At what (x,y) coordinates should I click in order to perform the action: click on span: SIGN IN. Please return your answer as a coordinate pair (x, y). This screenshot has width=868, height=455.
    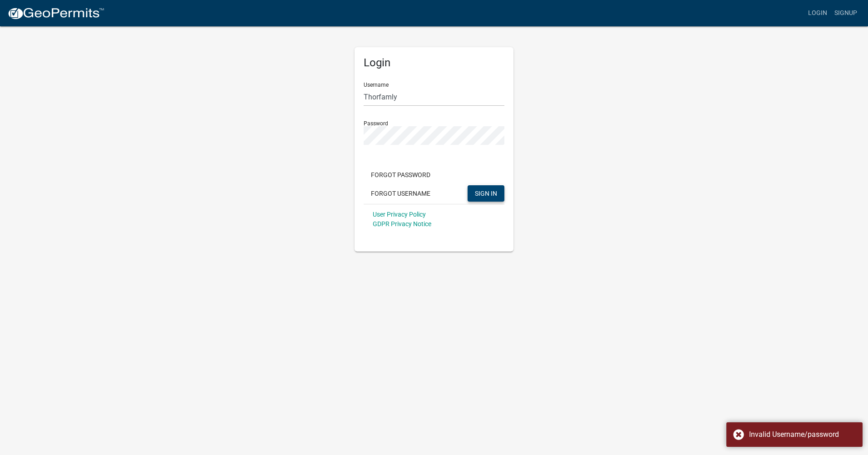
    Looking at the image, I should click on (486, 193).